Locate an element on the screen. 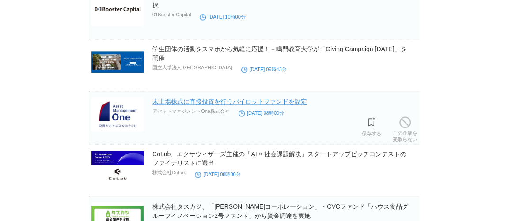  a: この企業を受取らない is located at coordinates (405, 129).